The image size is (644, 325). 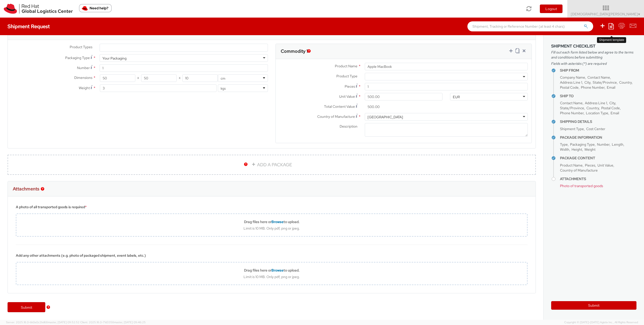 What do you see at coordinates (594, 55) in the screenshot?
I see `span: Fill out each form listed below and agree to the terms and conditions before submitting` at bounding box center [594, 55].